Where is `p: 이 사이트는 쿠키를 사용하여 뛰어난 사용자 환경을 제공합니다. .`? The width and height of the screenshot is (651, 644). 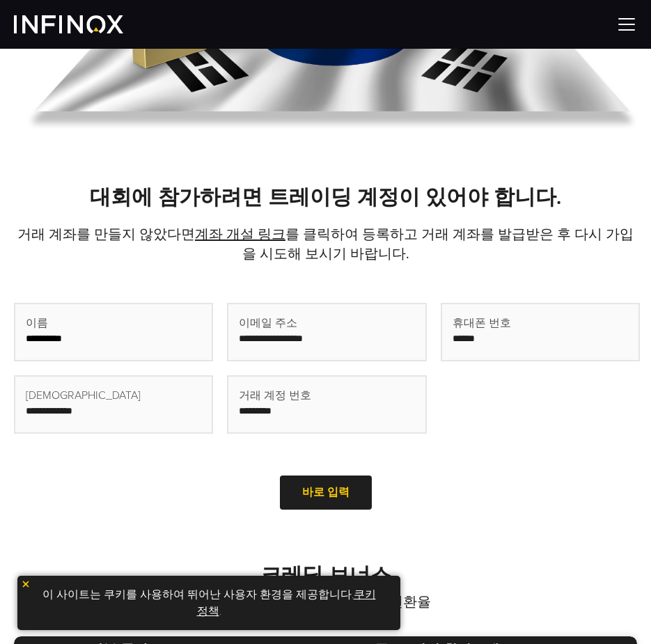
p: 이 사이트는 쿠키를 사용하여 뛰어난 사용자 환경을 제공합니다. . is located at coordinates (209, 603).